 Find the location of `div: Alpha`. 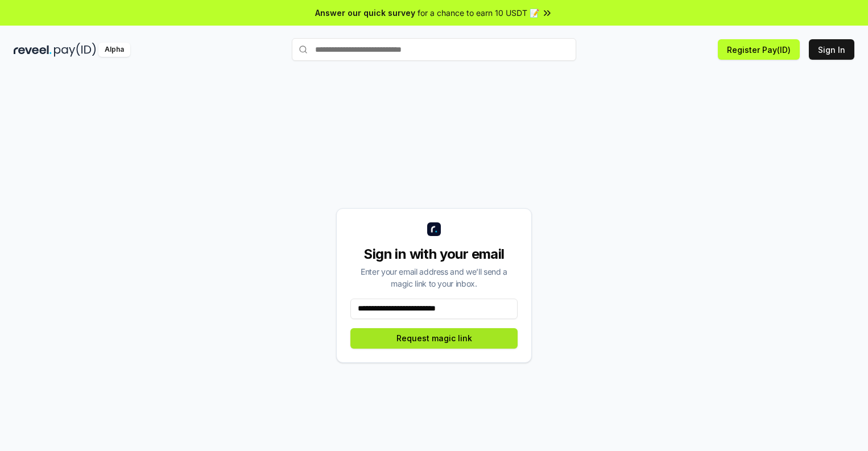

div: Alpha is located at coordinates (114, 49).